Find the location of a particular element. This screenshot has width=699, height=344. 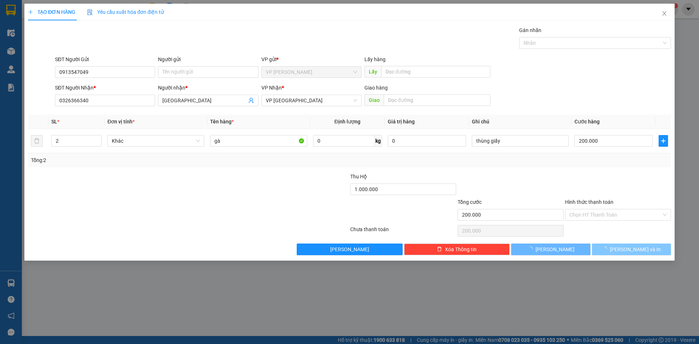

span: SL is located at coordinates (54, 122).